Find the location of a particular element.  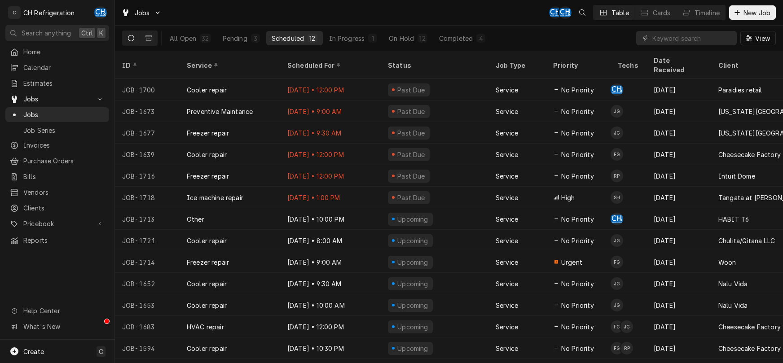

input: Keyword search is located at coordinates (693, 38).